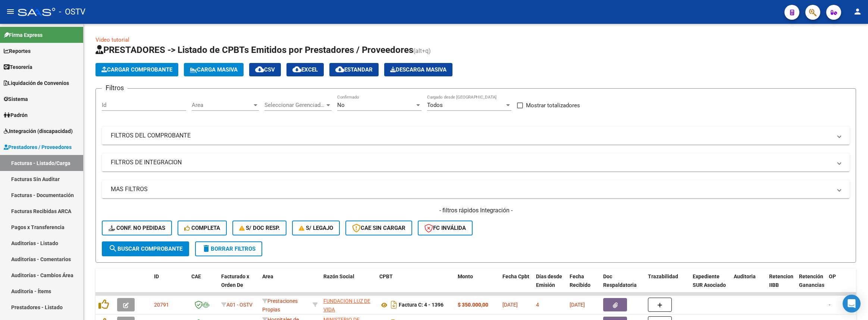  Describe the element at coordinates (475, 136) in the screenshot. I see `mat-expansion-panel-header: FILTROS DEL COMPROBANTE` at that location.